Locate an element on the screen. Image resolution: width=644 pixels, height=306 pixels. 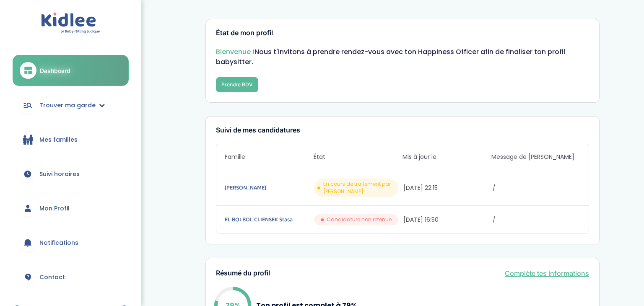
span: Dashboard is located at coordinates (55, 70).